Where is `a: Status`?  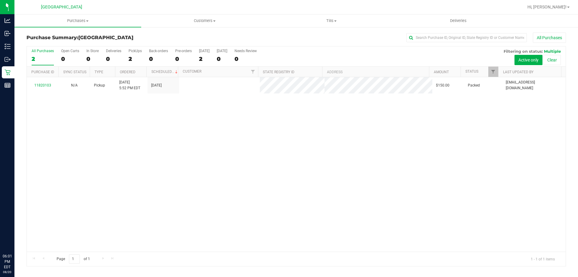 a: Status is located at coordinates (472, 71).